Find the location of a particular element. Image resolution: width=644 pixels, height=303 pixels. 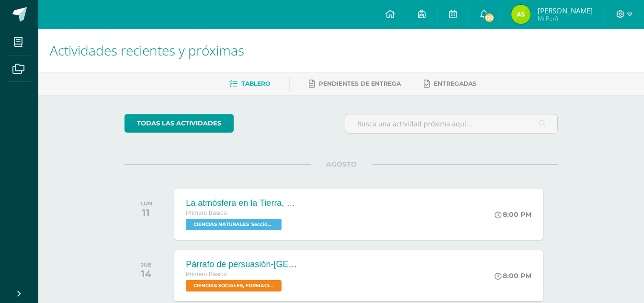

input: Busca una actividad próxima aquí... is located at coordinates (451, 123).